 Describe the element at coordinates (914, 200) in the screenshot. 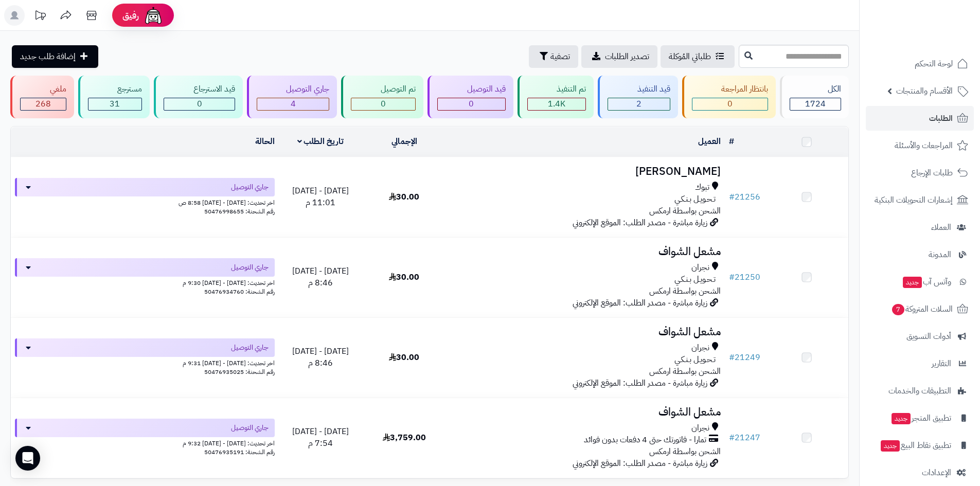

I see `span: إشعارات التحويلات البنكية` at that location.